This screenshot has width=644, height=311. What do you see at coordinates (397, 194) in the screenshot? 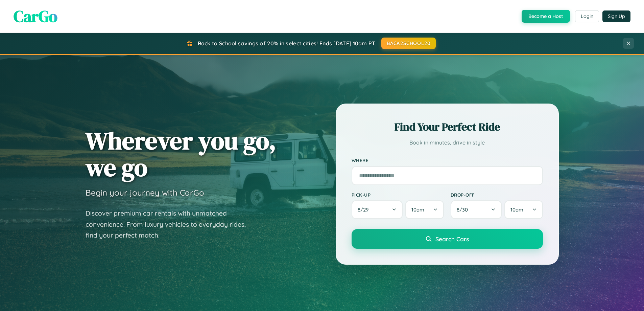
I see `label: Pick-up` at bounding box center [397, 194].